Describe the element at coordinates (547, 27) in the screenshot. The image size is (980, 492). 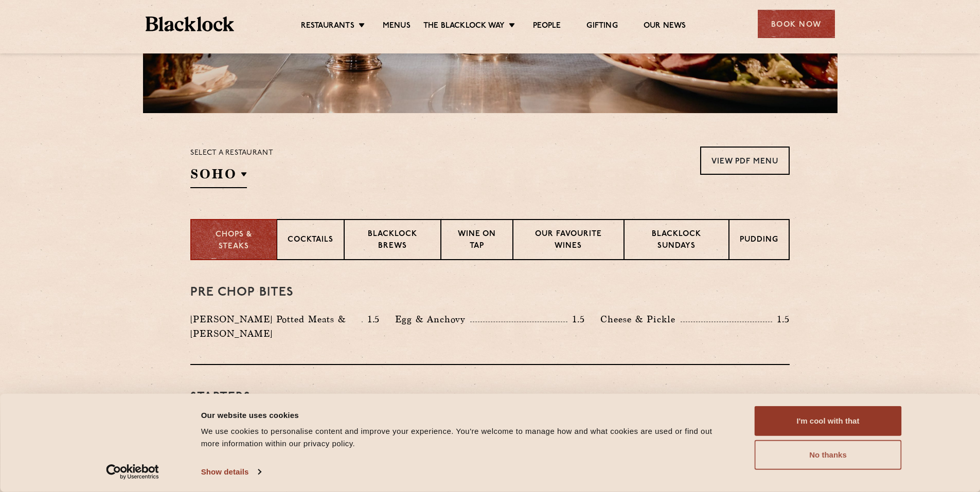
I see `a: People` at that location.